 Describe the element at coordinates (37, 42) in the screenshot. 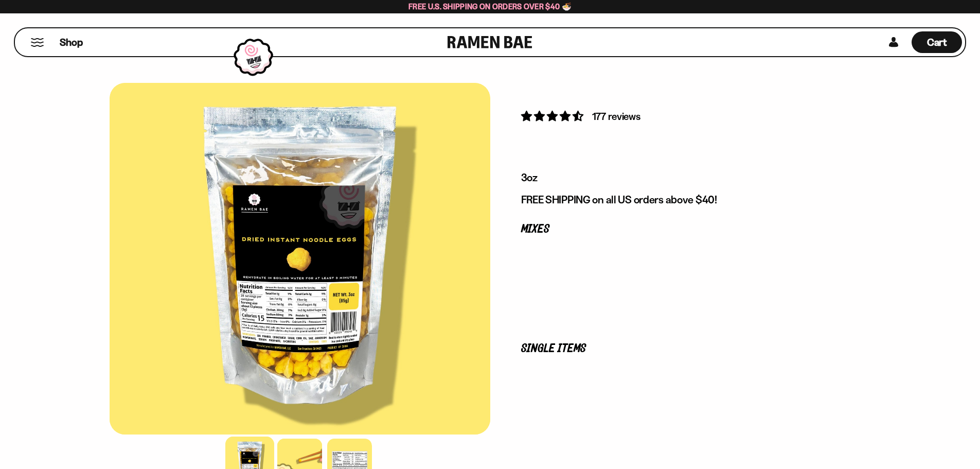

I see `button: Mobile Menu Trigger` at that location.